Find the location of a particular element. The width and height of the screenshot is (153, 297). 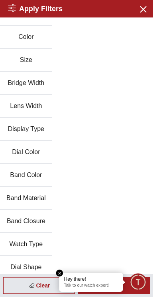

p: Talk to our watch expert! is located at coordinates (91, 286).